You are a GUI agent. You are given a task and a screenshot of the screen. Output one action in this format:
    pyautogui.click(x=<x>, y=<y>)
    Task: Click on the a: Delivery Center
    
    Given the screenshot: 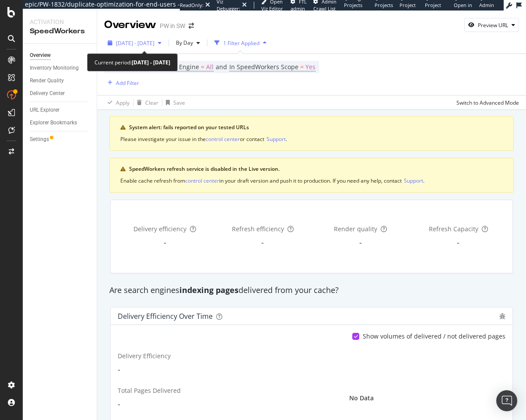 What is the action you would take?
    pyautogui.click(x=60, y=93)
    